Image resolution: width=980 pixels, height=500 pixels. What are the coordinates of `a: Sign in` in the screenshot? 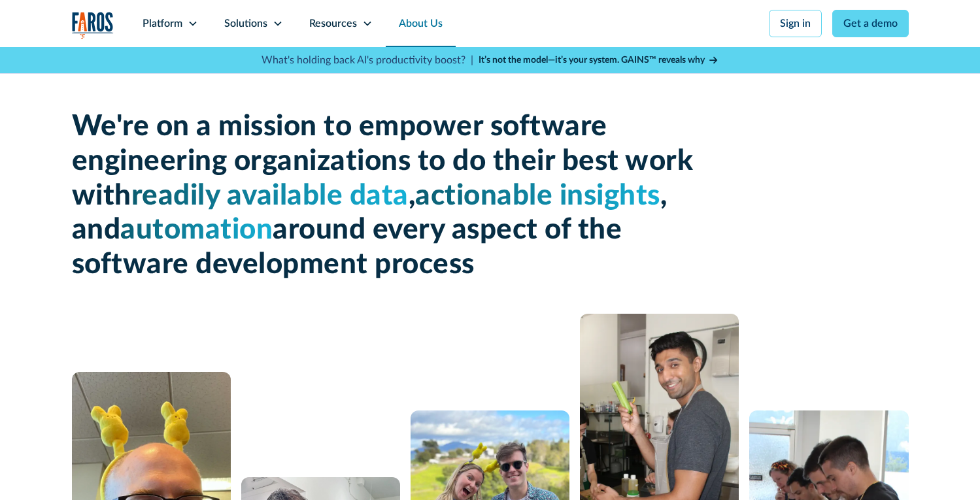 It's located at (794, 24).